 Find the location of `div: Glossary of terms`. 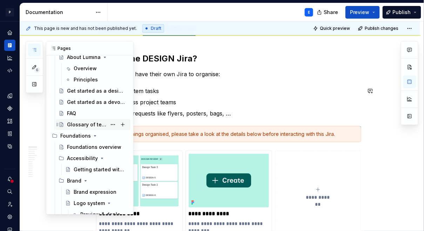

div: Glossary of terms is located at coordinates (87, 124).